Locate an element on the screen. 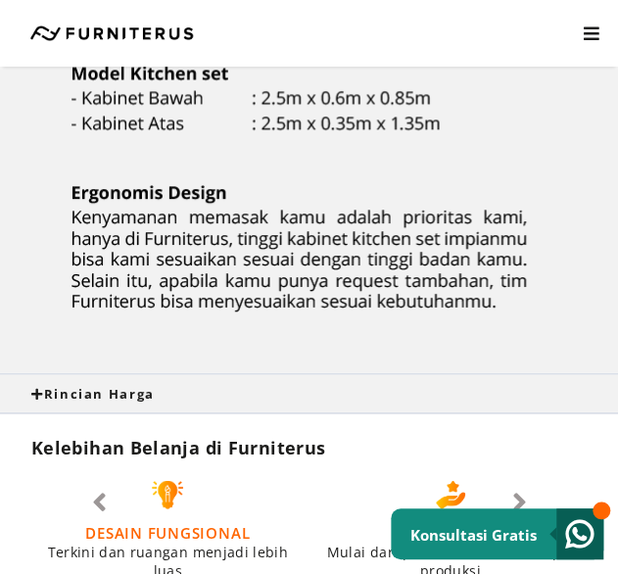 The image size is (618, 574). img: berkualitas.png is located at coordinates (451, 495).